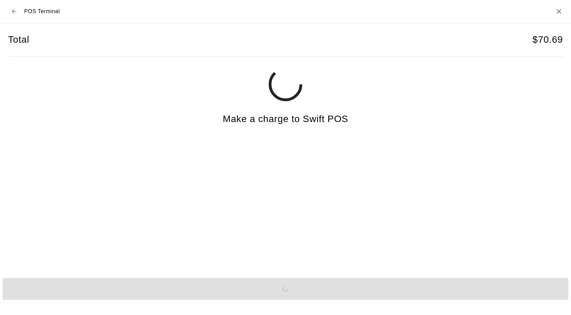  Describe the element at coordinates (18, 40) in the screenshot. I see `h4: Total` at that location.